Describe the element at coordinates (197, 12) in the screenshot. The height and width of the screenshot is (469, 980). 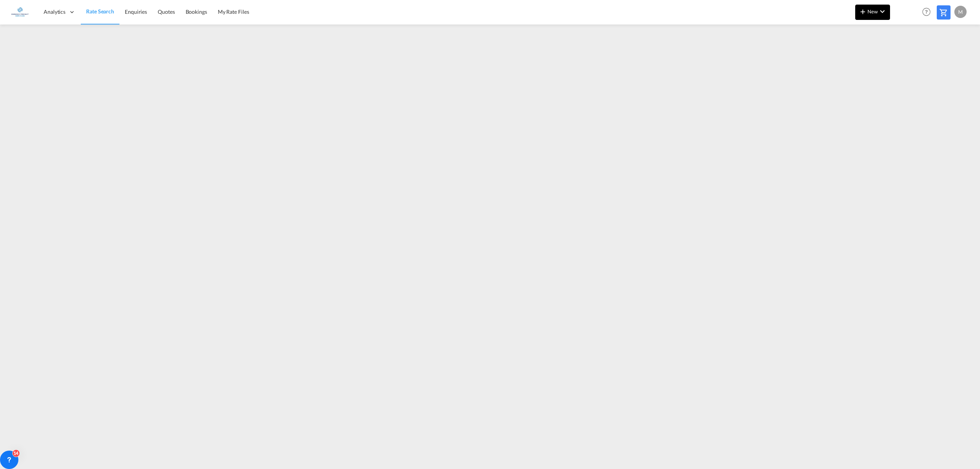
I see `span: Bookings` at that location.